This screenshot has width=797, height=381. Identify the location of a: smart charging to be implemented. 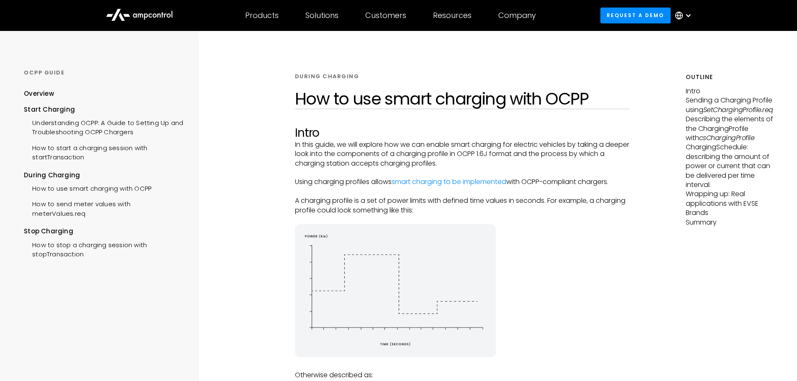
(449, 182).